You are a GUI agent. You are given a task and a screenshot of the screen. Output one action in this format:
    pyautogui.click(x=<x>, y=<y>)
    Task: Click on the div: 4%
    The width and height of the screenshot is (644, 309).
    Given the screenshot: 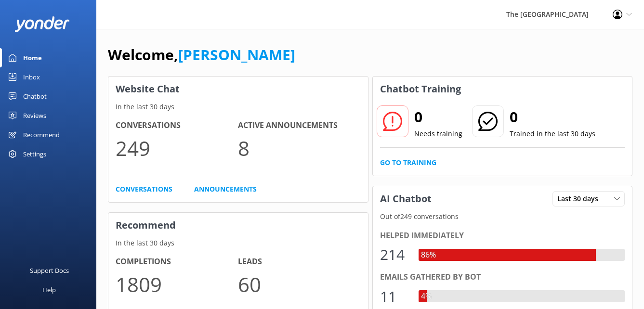 What is the action you would take?
    pyautogui.click(x=426, y=297)
    